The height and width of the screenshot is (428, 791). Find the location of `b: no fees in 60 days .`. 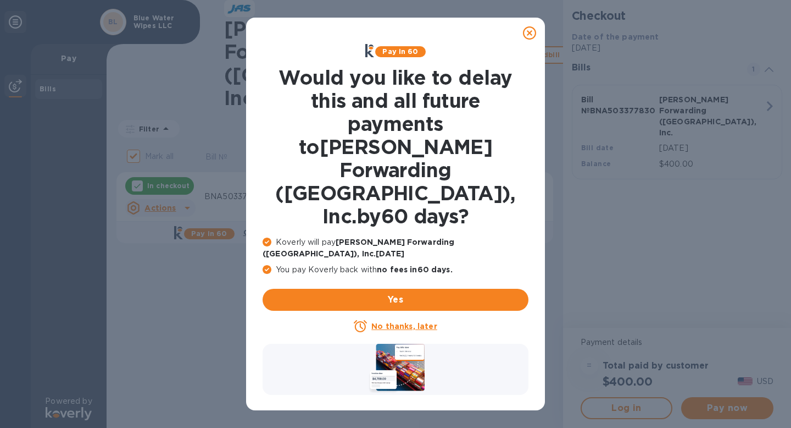

b: no fees in 60 days . is located at coordinates (414, 269).